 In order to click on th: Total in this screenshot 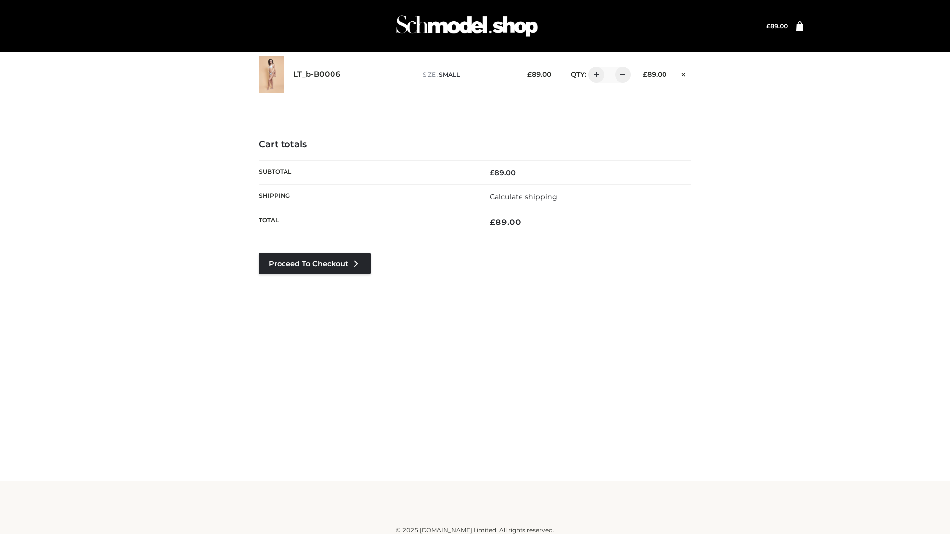, I will do `click(367, 222)`.